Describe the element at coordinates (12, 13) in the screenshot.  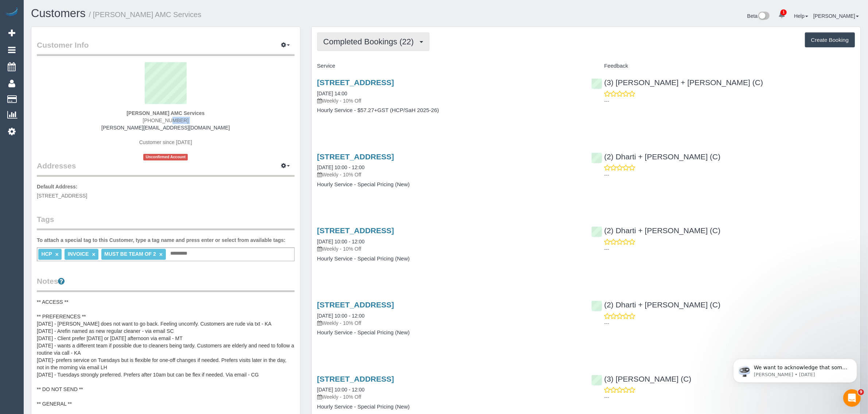
I see `img: Automaid Logo` at that location.